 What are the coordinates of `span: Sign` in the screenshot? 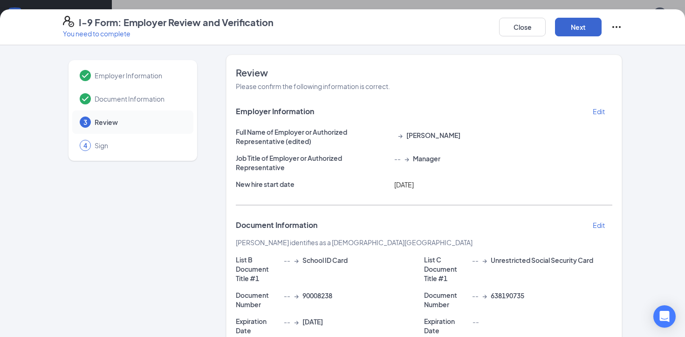 It's located at (139, 145).